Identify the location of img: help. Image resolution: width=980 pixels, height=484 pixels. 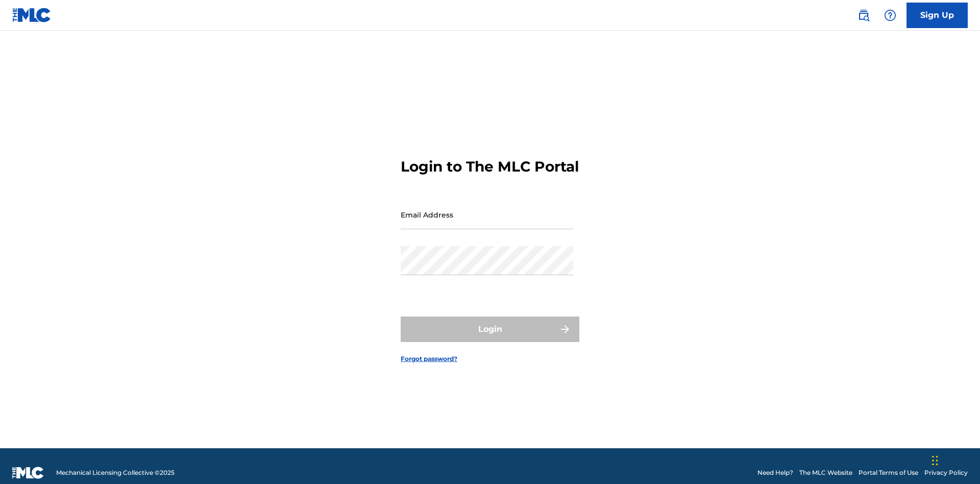
(890, 15).